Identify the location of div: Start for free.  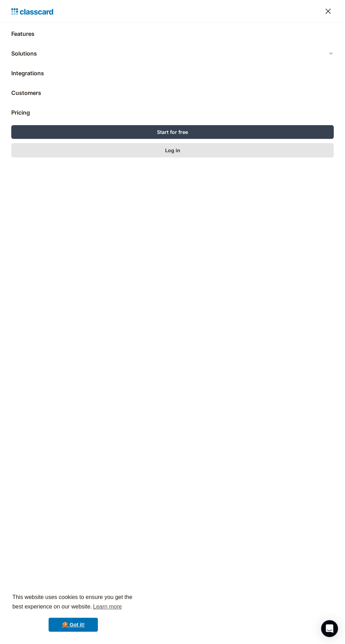
(172, 132).